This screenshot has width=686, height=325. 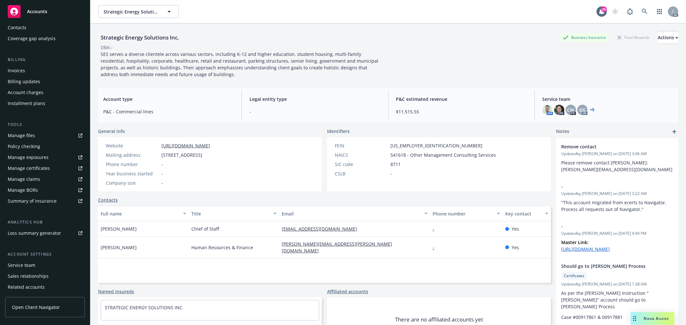 What do you see at coordinates (168, 112) in the screenshot?
I see `span: P&C - Commercial lines` at bounding box center [168, 112].